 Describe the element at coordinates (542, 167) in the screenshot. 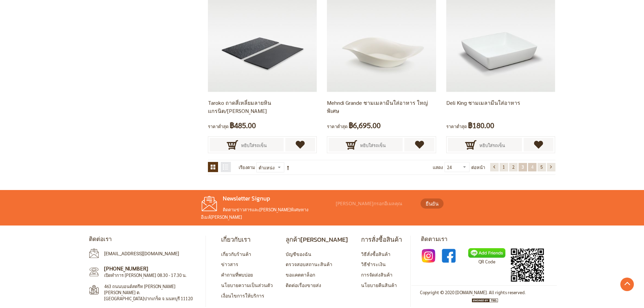

I see `span: 5` at that location.